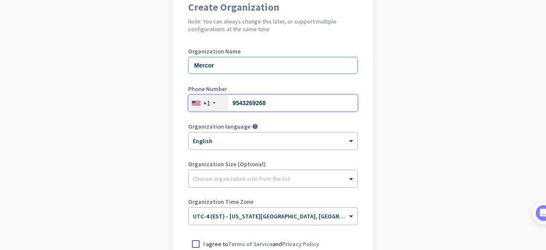  Describe the element at coordinates (273, 65) in the screenshot. I see `input: What is the name of your organization?` at that location.